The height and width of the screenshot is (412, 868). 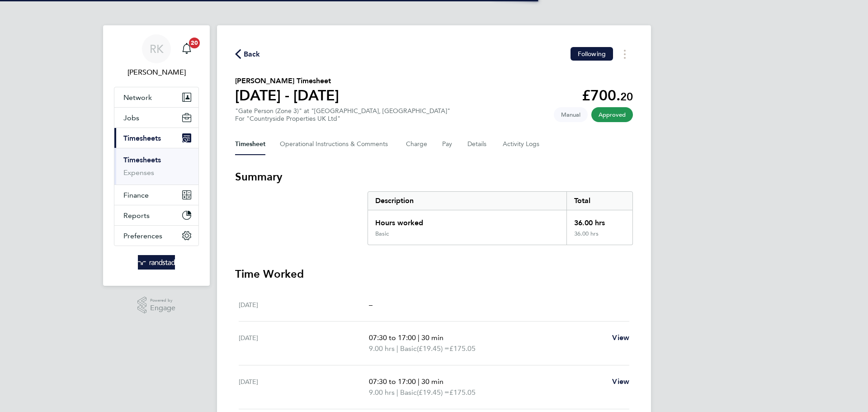 I want to click on button: Reports, so click(x=156, y=215).